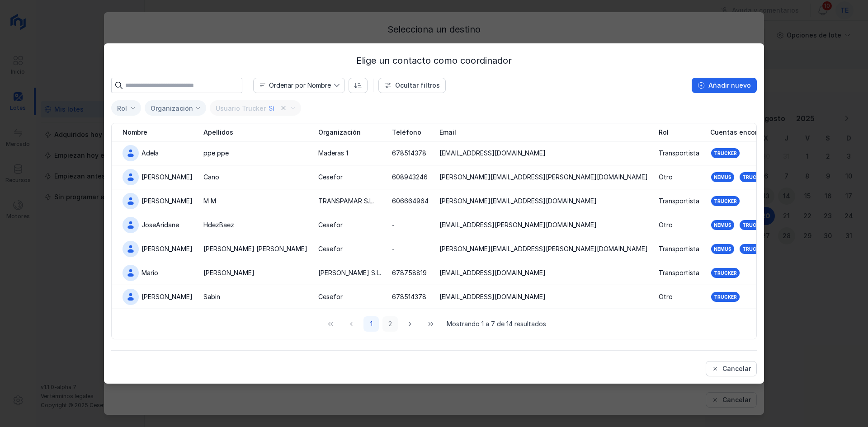 This screenshot has height=427, width=868. I want to click on div: Maderas 1, so click(333, 153).